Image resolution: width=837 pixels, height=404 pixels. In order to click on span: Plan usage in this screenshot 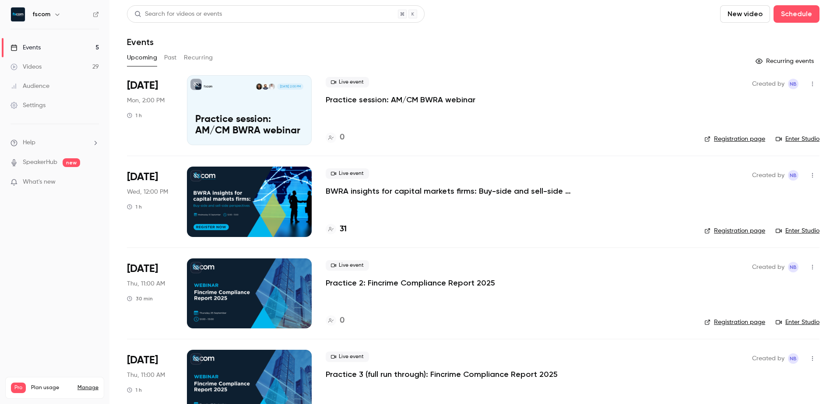, I will do `click(52, 388)`.